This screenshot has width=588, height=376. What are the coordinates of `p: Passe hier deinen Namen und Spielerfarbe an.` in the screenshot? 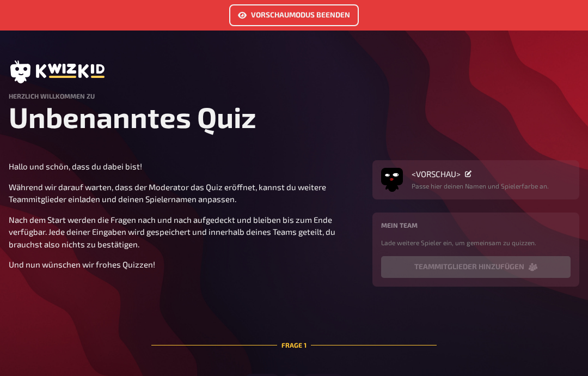 It's located at (480, 186).